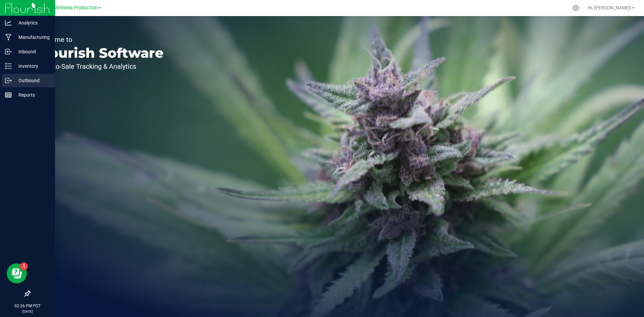  Describe the element at coordinates (4, 4) in the screenshot. I see `span: 1` at that location.